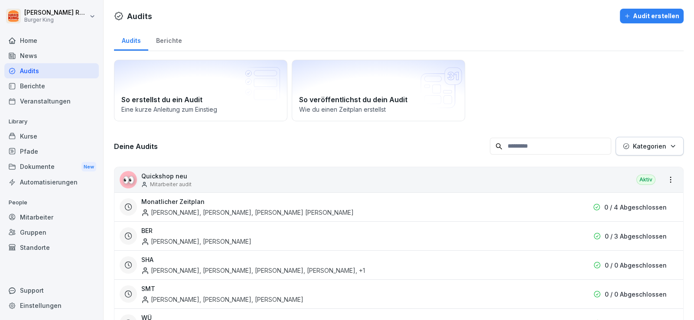  I want to click on h3: Monatlicher Zeitplan, so click(173, 201).